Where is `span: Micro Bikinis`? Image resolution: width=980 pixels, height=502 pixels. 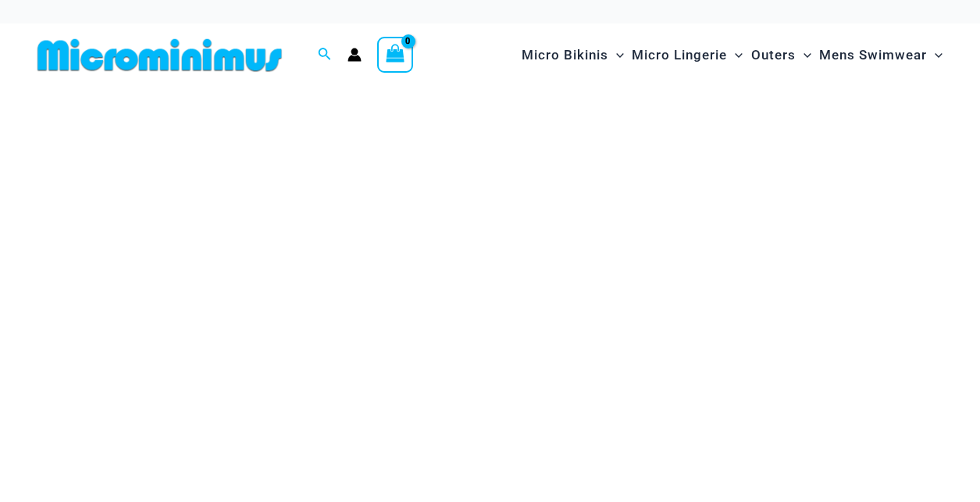
span: Micro Bikinis is located at coordinates (565, 55).